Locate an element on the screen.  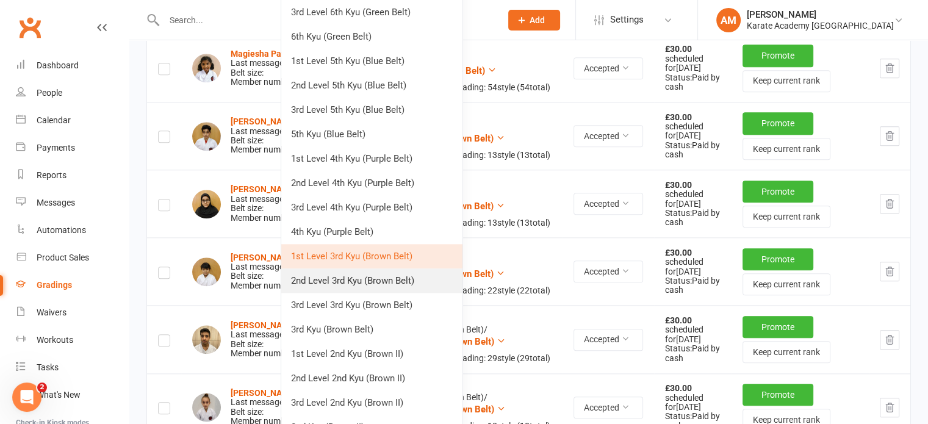
a: 4th Kyu (Purple Belt) is located at coordinates (372, 232).